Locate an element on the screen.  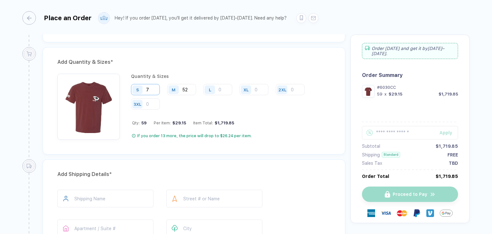
img: Paypal is located at coordinates (416, 213).